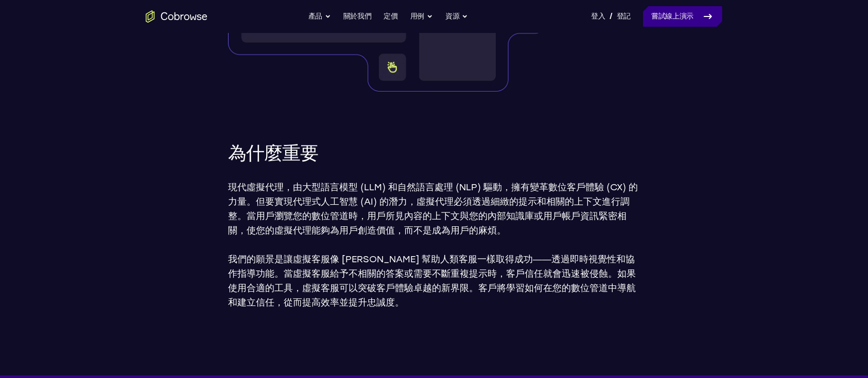 Image resolution: width=868 pixels, height=378 pixels. Describe the element at coordinates (417, 16) in the screenshot. I see `font: 用例` at that location.